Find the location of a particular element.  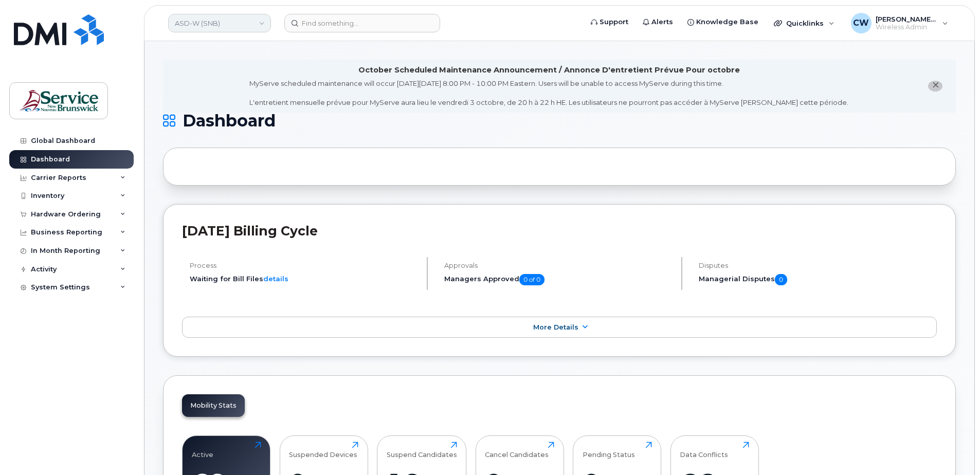

h4: Disputes is located at coordinates (817, 266).